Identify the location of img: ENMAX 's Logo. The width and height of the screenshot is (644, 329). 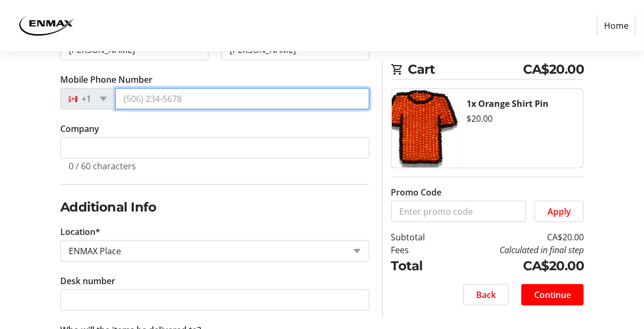
(46, 26).